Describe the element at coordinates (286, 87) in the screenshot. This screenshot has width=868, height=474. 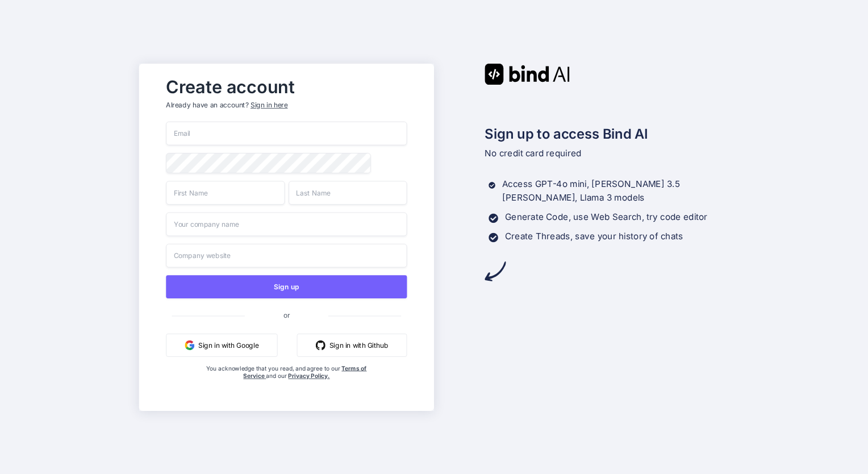
I see `h2: Create account` at that location.